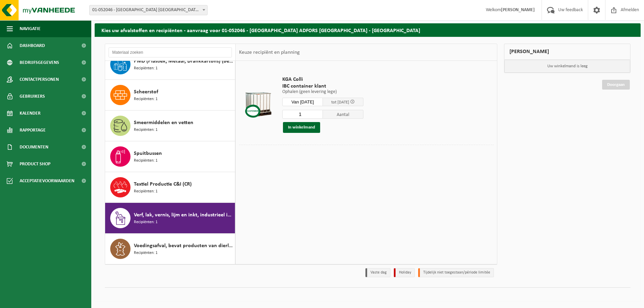 This screenshot has height=308, width=644. I want to click on button: Smeermiddelen en vetten Recipiënten: 1, so click(170, 126).